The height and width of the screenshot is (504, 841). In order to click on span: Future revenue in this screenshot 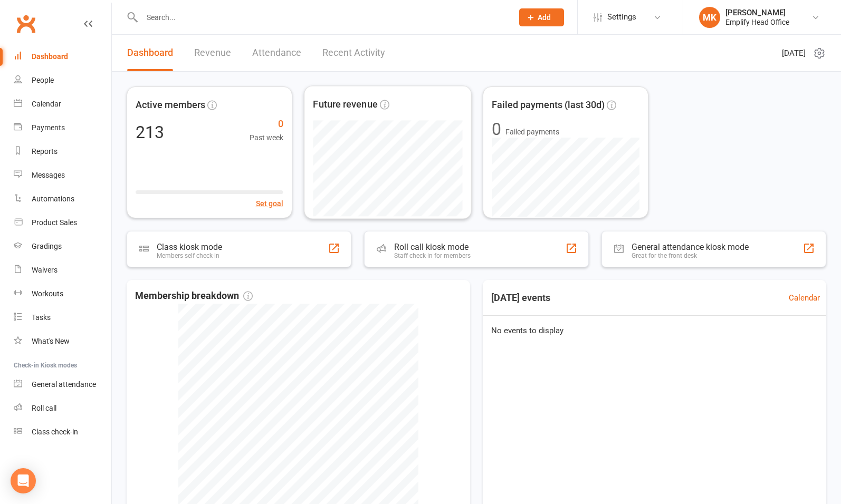, I will do `click(345, 104)`.